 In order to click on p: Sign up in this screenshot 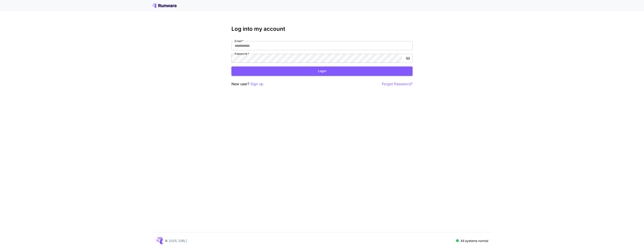, I will do `click(257, 84)`.